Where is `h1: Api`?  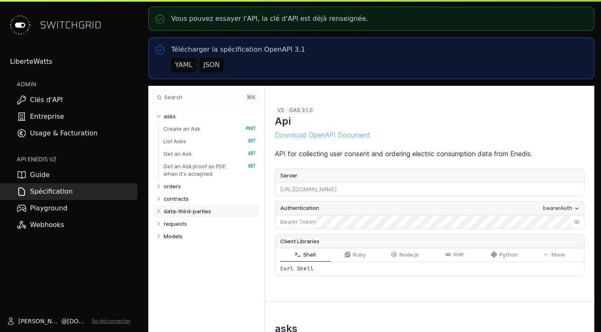 h1: Api is located at coordinates (283, 121).